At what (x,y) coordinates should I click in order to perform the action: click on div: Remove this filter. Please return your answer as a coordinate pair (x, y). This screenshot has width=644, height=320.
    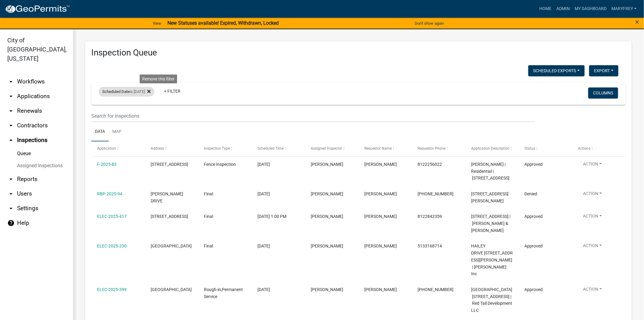
    Looking at the image, I should click on (158, 78).